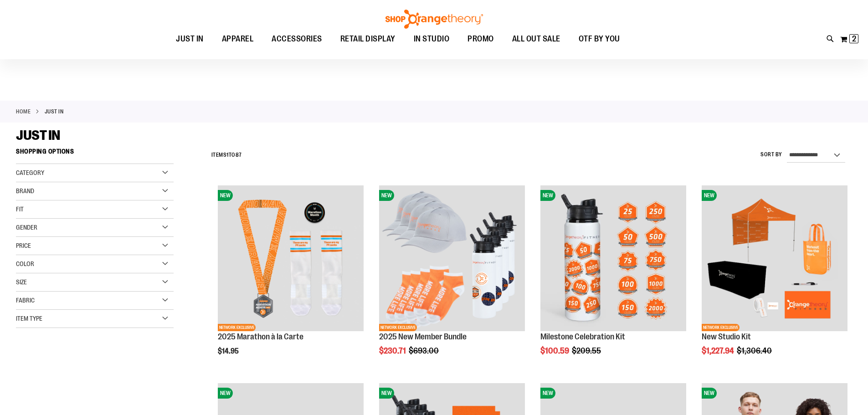  Describe the element at coordinates (20, 209) in the screenshot. I see `span: Fit` at that location.